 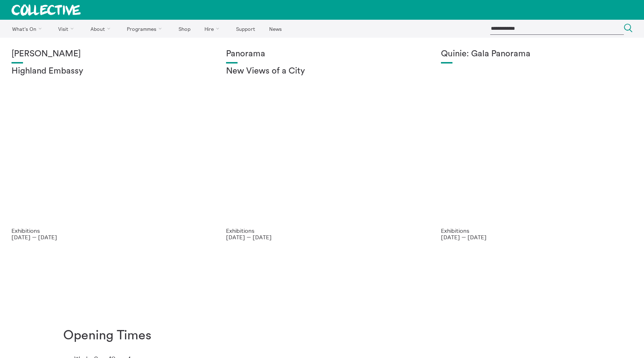 I want to click on a: Hire, so click(x=213, y=28).